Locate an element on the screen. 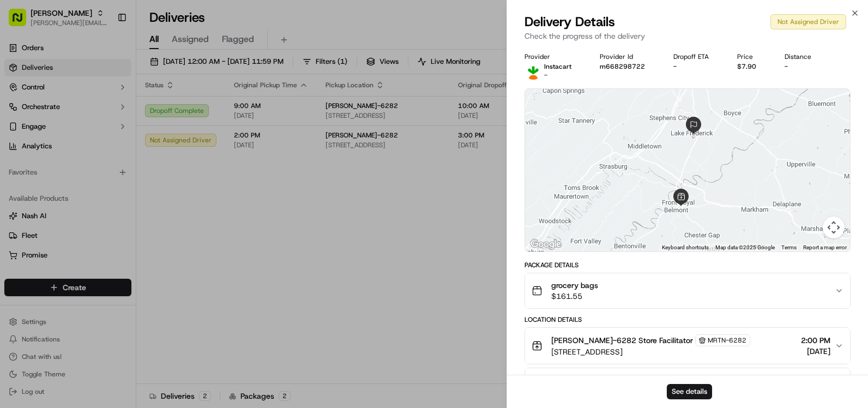  img: profile_instacart_ahold_partner.png is located at coordinates (533, 71).